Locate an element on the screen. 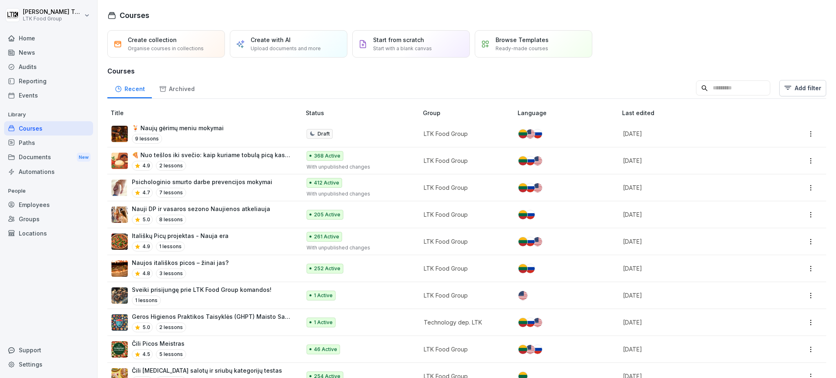 This screenshot has height=378, width=836. div: Paths is located at coordinates (49, 143).